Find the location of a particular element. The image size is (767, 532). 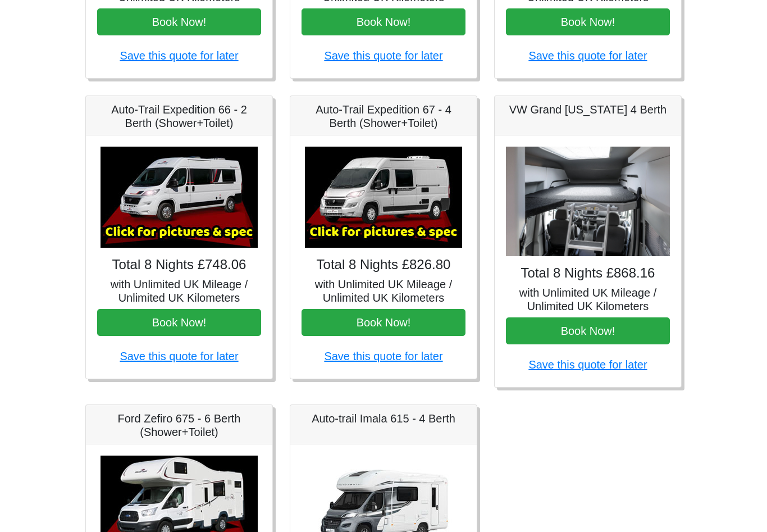

h4: Total 8 Nights £826.80 is located at coordinates (384, 264).